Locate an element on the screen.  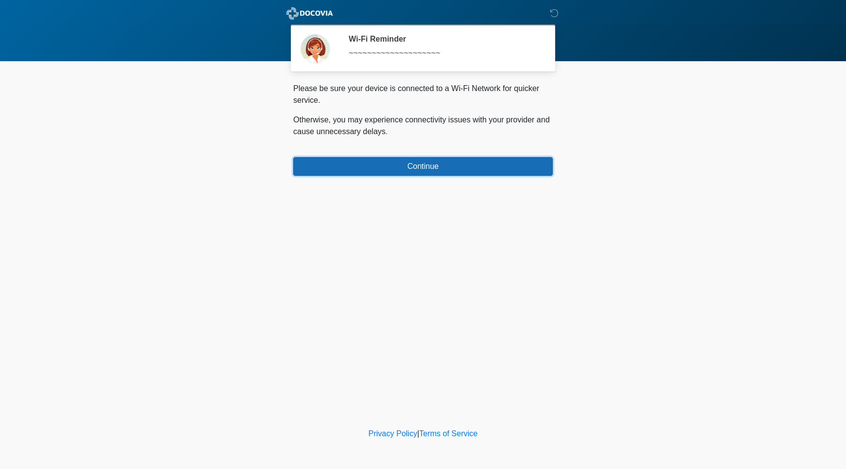
img: Agent Avatar is located at coordinates (315, 49).